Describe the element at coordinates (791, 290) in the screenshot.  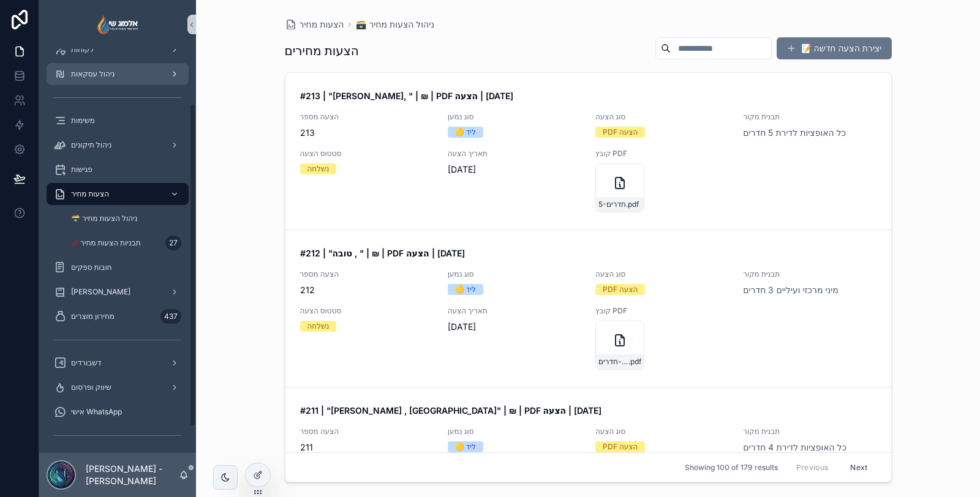
I see `a: מיני מרכזי ועיליים 3 חדרים` at that location.